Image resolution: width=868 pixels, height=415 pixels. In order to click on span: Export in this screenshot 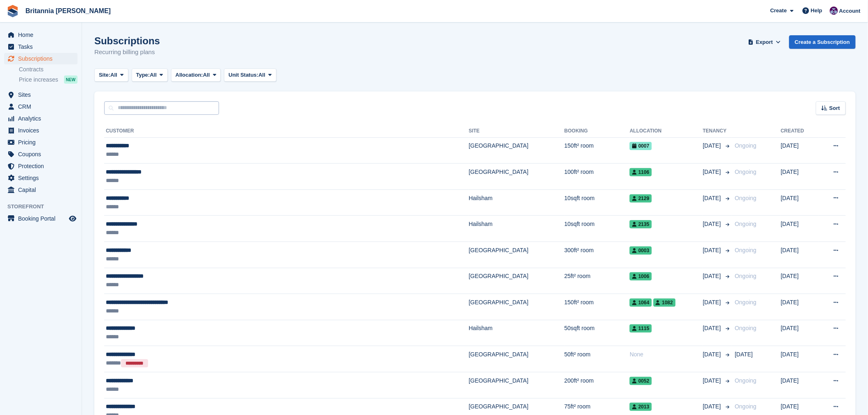, I will do `click(764, 43)`.